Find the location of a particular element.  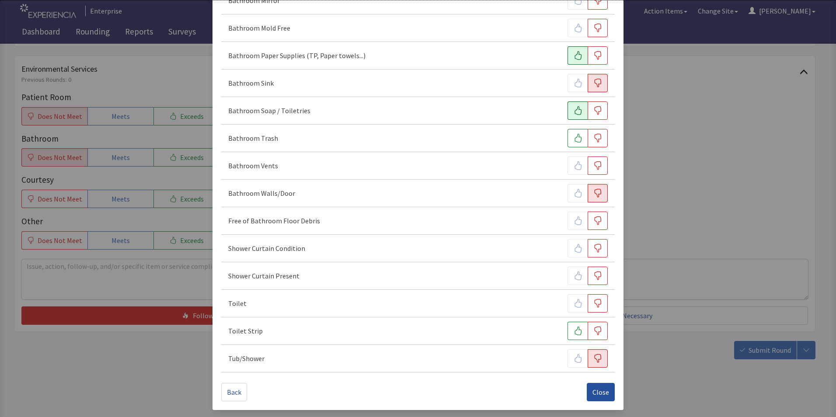

p: Bathroom Sink is located at coordinates (251, 83).